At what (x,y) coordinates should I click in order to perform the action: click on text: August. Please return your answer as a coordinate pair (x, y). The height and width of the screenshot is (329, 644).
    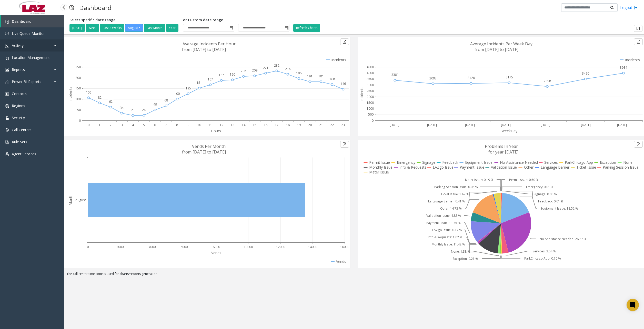
    Looking at the image, I should click on (80, 200).